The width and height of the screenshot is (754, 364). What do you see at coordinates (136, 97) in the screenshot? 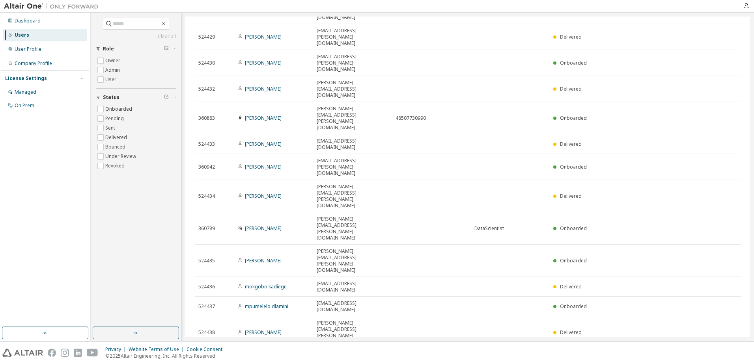
I see `button: Status` at bounding box center [136, 97].